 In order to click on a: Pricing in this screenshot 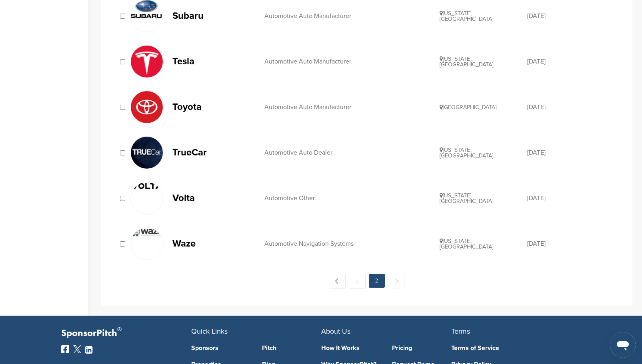, I will do `click(422, 348)`.